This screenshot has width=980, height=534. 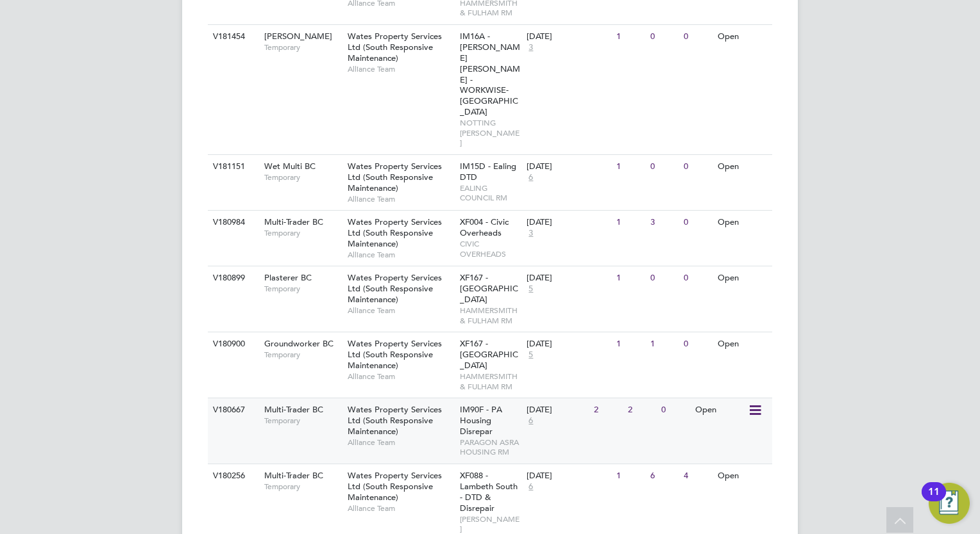 I want to click on div: 4, so click(x=697, y=476).